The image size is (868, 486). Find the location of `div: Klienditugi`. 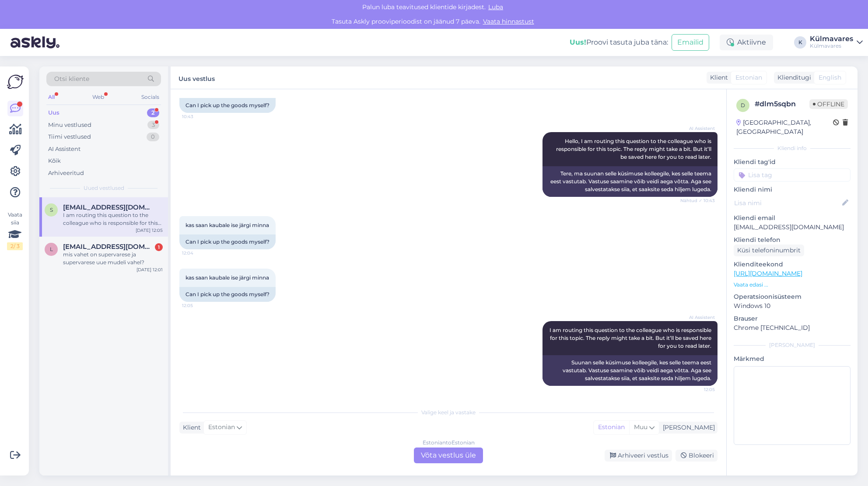

div: Klienditugi is located at coordinates (793, 77).